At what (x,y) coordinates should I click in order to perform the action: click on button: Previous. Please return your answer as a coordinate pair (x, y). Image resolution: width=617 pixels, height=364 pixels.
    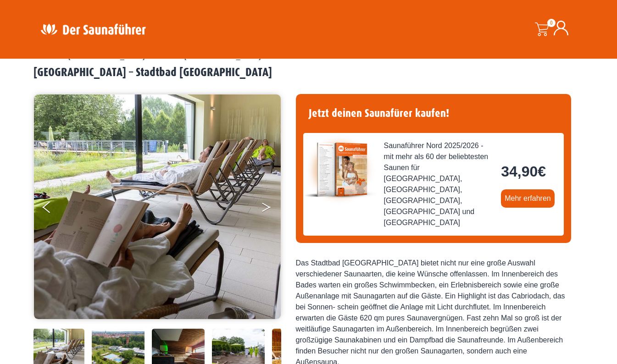
    Looking at the image, I should click on (54, 209).